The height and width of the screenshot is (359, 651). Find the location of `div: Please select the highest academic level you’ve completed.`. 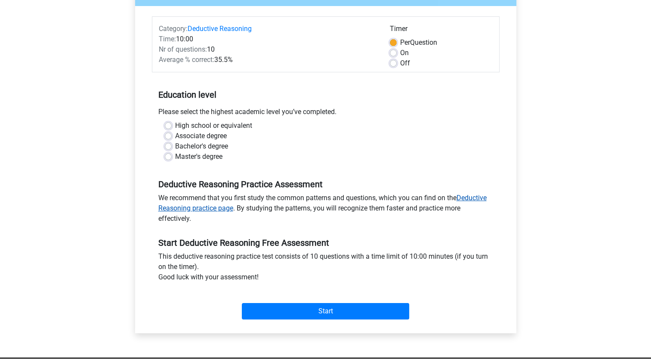

div: Please select the highest academic level you’ve completed. is located at coordinates (326, 114).